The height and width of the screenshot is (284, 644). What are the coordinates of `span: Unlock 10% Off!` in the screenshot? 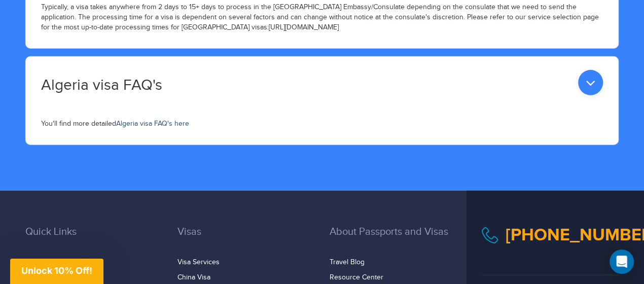 It's located at (57, 270).